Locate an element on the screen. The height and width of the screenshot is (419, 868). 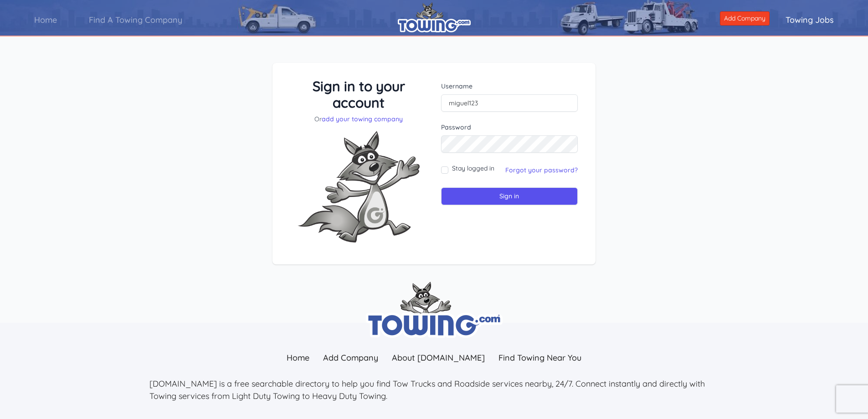
label: Username is located at coordinates (509, 86).